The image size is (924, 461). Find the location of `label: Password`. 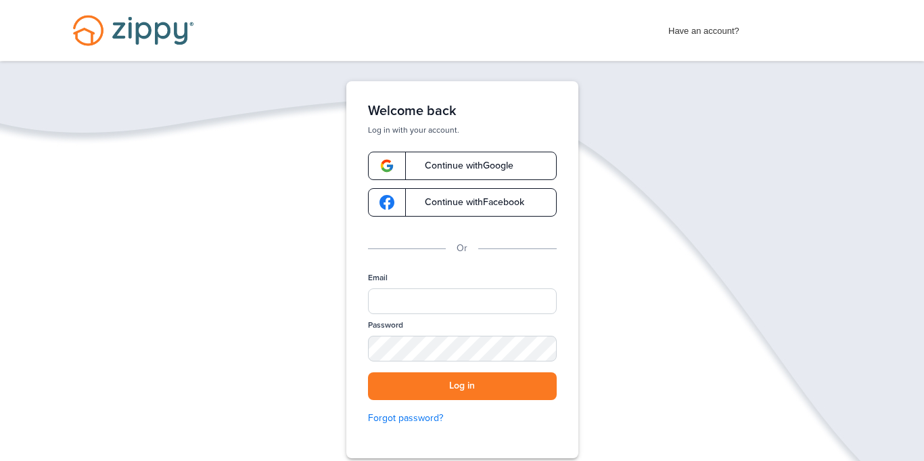

label: Password is located at coordinates (386, 325).